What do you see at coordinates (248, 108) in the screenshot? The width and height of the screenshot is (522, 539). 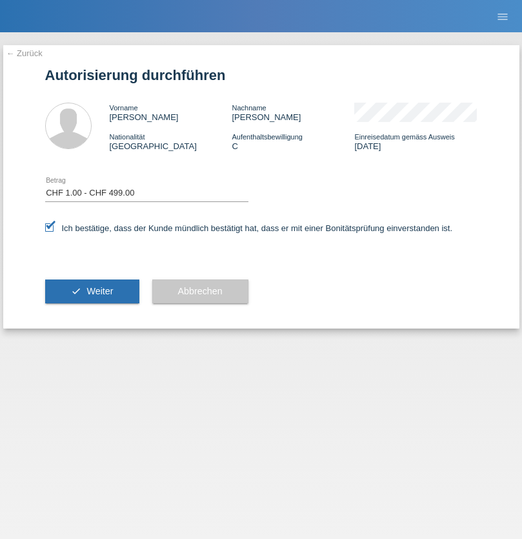 I see `span: Nachname` at bounding box center [248, 108].